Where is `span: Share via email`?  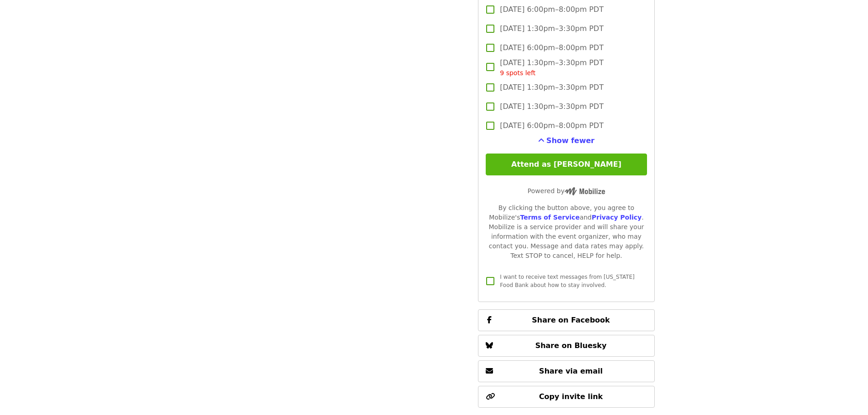
span: Share via email is located at coordinates (571, 371).